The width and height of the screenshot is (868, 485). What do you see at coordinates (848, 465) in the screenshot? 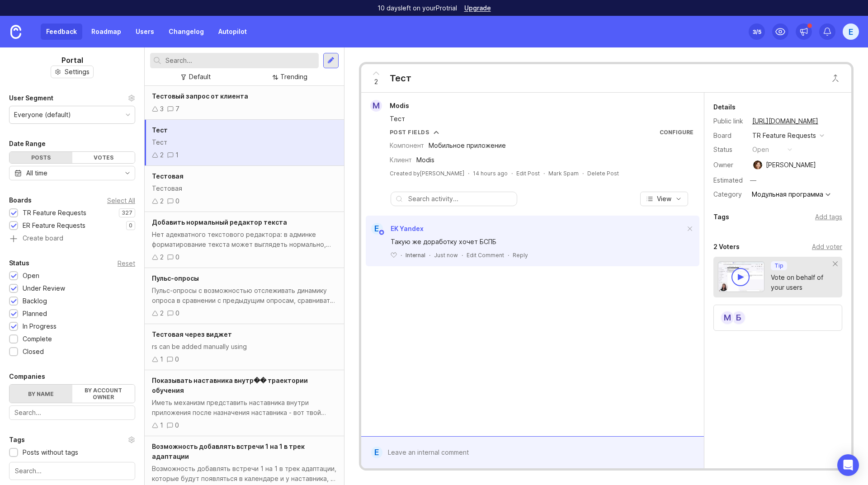
I see `div: Open Intercom Messenger` at bounding box center [848, 465].